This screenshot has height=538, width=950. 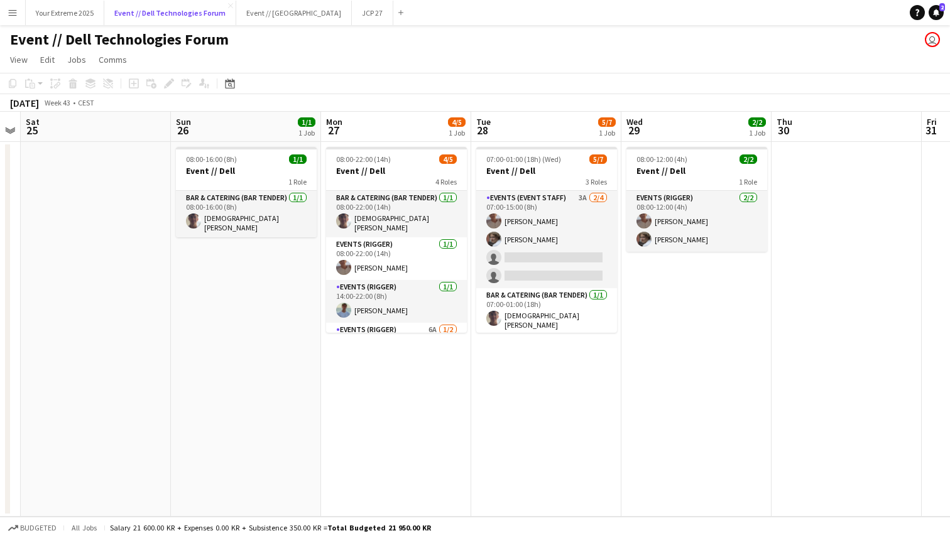 I want to click on span: Edit, so click(x=47, y=60).